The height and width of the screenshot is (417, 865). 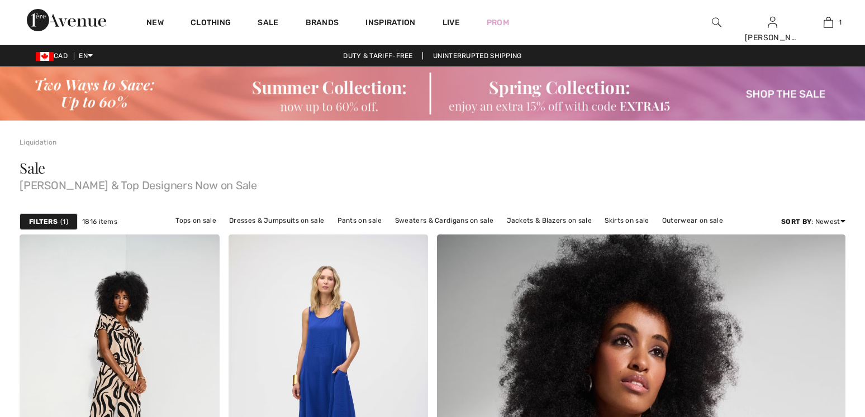 What do you see at coordinates (828, 22) in the screenshot?
I see `img: My Bag` at bounding box center [828, 22].